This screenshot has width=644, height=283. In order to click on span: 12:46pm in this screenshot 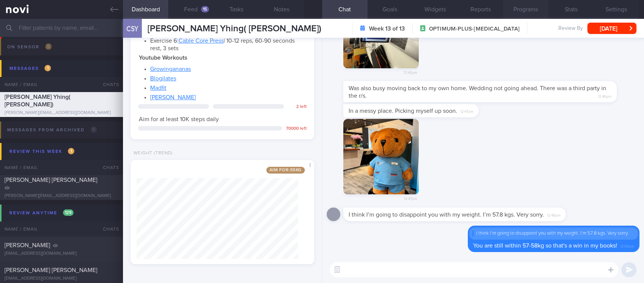, I will do `click(604, 95)`.